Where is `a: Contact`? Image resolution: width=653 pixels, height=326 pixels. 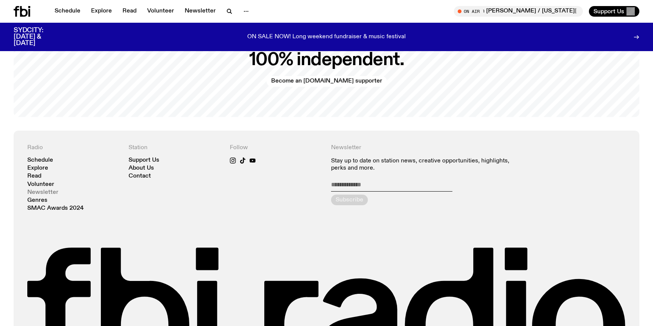 a: Contact is located at coordinates (140, 176).